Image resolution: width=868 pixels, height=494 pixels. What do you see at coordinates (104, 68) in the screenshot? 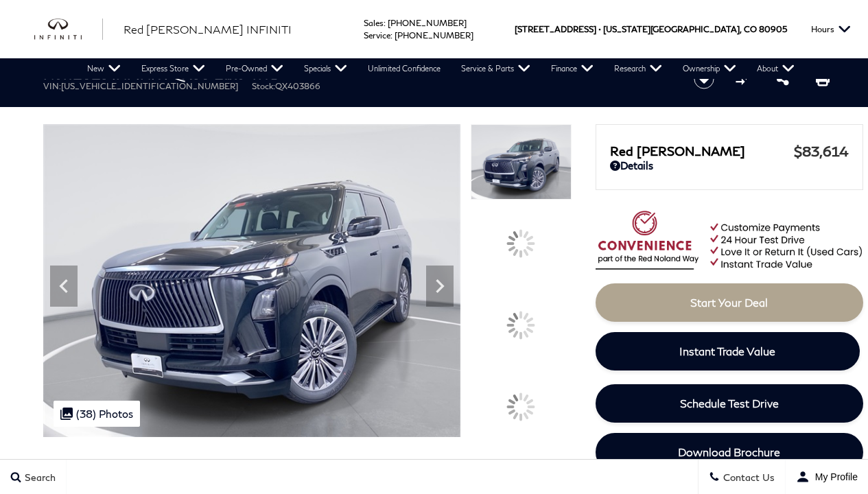
I see `a: New` at bounding box center [104, 68].